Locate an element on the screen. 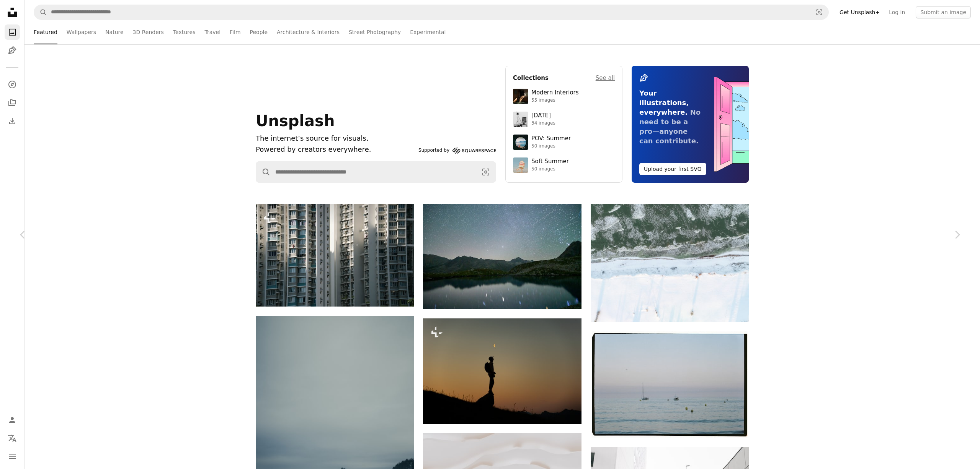  a: Wallpapers is located at coordinates (81, 32).